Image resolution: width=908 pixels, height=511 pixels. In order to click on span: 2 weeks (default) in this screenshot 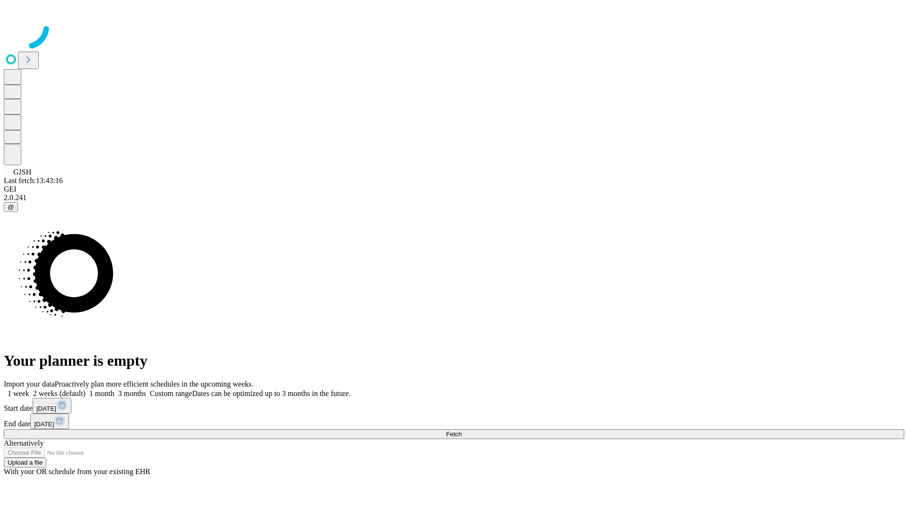, I will do `click(59, 393)`.